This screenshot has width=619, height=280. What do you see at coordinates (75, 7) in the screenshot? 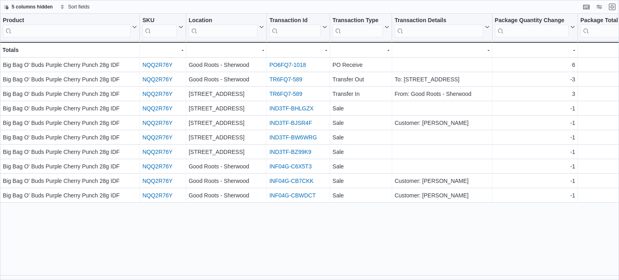
I see `button: Sort fields` at bounding box center [75, 7].